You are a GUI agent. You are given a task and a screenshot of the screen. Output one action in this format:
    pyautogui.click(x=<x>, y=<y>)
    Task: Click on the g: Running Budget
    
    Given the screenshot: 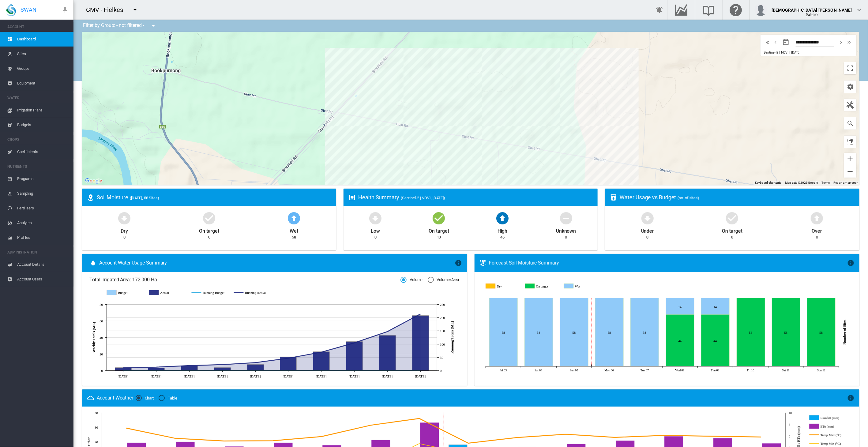 What is the action you would take?
    pyautogui.click(x=210, y=292)
    